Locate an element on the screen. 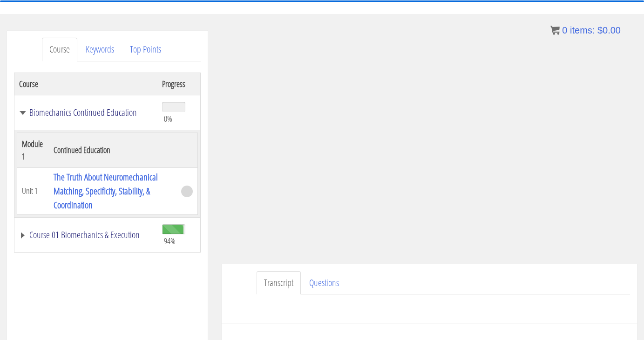 The image size is (644, 340). a: Questions is located at coordinates (324, 283).